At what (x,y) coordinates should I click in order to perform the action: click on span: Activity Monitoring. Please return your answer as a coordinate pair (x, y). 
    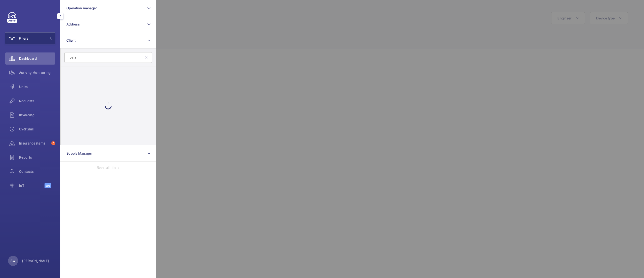
    Looking at the image, I should click on (37, 73).